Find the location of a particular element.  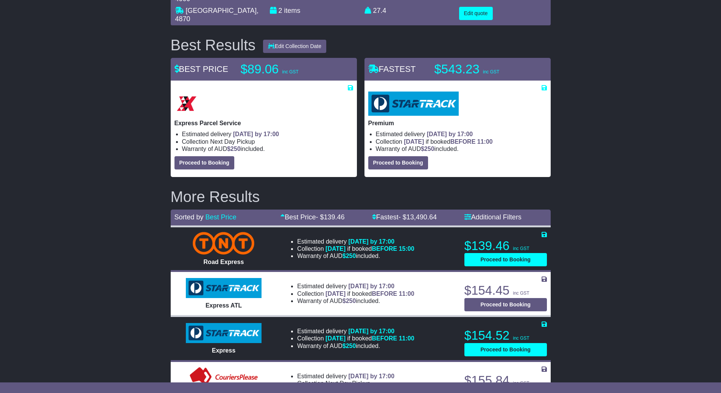

span: Sorted by is located at coordinates (189, 217).